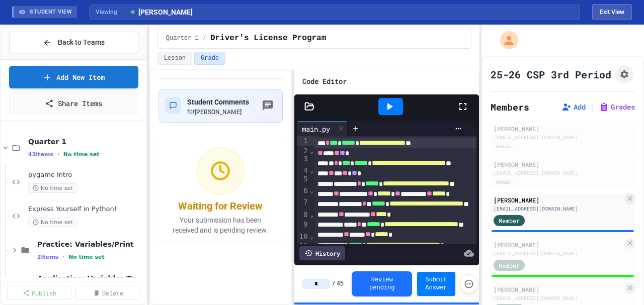 This screenshot has width=644, height=305. Describe the element at coordinates (221, 225) in the screenshot. I see `p: Your submission has been received and is pending review.` at that location.